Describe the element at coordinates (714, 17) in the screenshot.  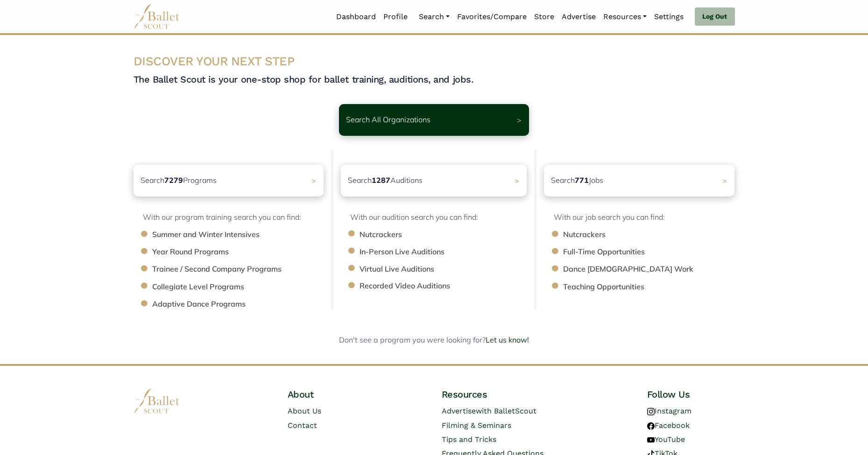
I see `a: Log Out` at that location.